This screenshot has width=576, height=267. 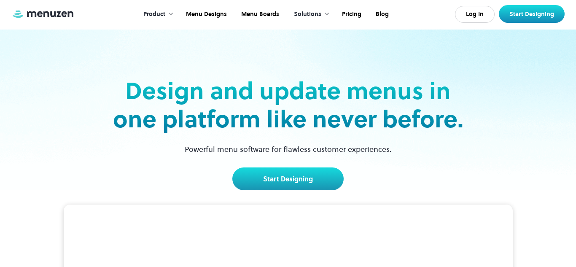 What do you see at coordinates (288, 149) in the screenshot?
I see `p: Powerful menu software for flawless customer experiences.` at bounding box center [288, 149].